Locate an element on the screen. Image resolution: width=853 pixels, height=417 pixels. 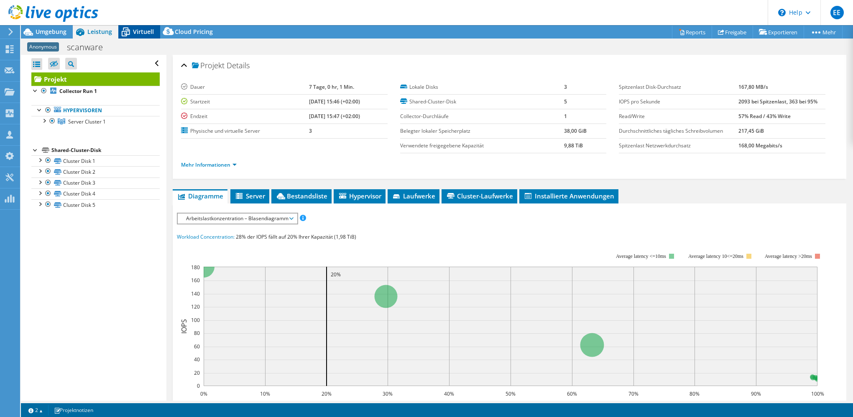
text: 80 is located at coordinates (197, 332).